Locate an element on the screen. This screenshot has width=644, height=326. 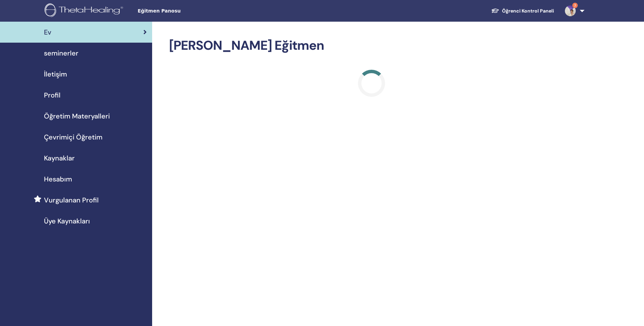
span: İletişim is located at coordinates (55, 74).